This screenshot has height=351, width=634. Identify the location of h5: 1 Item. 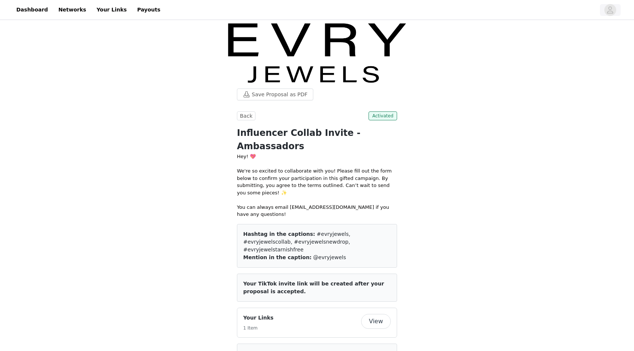
(258, 329).